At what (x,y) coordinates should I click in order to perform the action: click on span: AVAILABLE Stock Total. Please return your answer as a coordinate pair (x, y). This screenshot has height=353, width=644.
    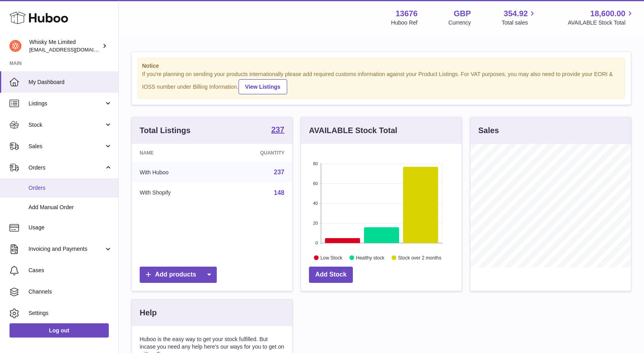
    Looking at the image, I should click on (601, 23).